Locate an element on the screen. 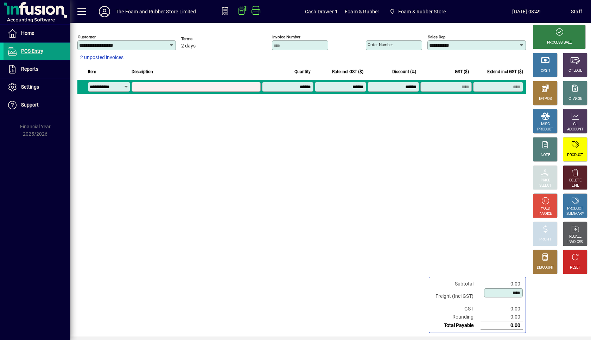 The height and width of the screenshot is (340, 591). span: Foam & Rubber is located at coordinates (362, 12).